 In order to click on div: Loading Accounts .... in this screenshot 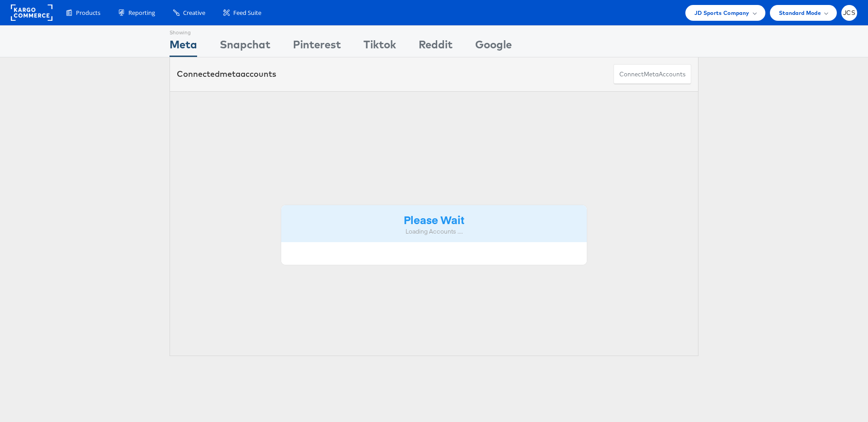, I will do `click(434, 232)`.